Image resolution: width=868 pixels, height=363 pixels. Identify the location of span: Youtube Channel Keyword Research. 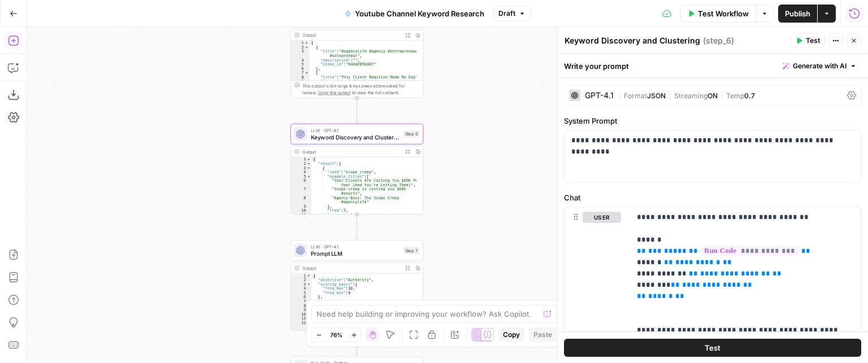
(419, 14).